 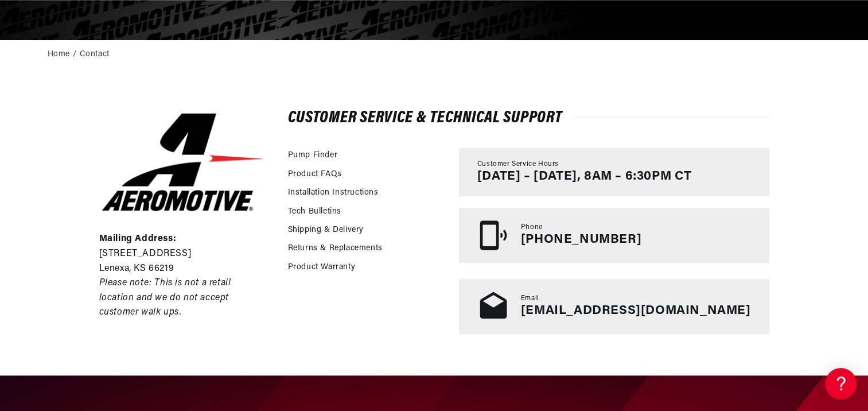 I want to click on a: Pump Finder, so click(x=313, y=156).